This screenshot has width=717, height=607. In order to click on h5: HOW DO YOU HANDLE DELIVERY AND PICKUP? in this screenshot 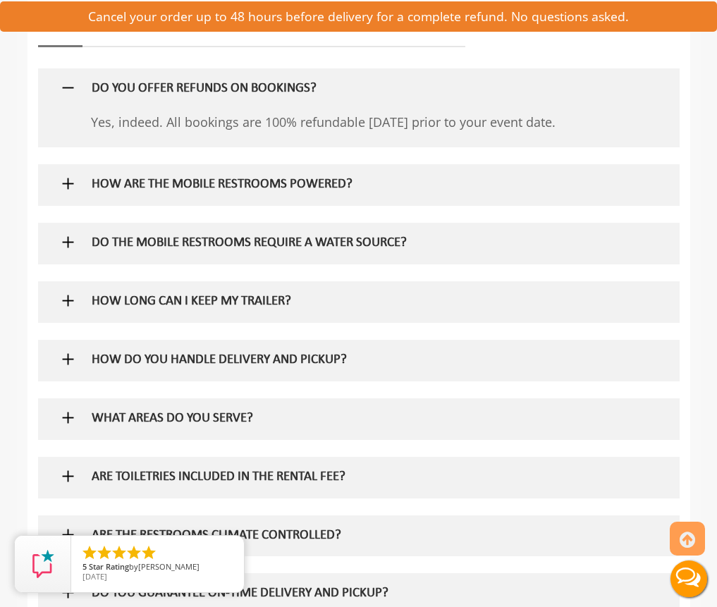, I will do `click(339, 360)`.